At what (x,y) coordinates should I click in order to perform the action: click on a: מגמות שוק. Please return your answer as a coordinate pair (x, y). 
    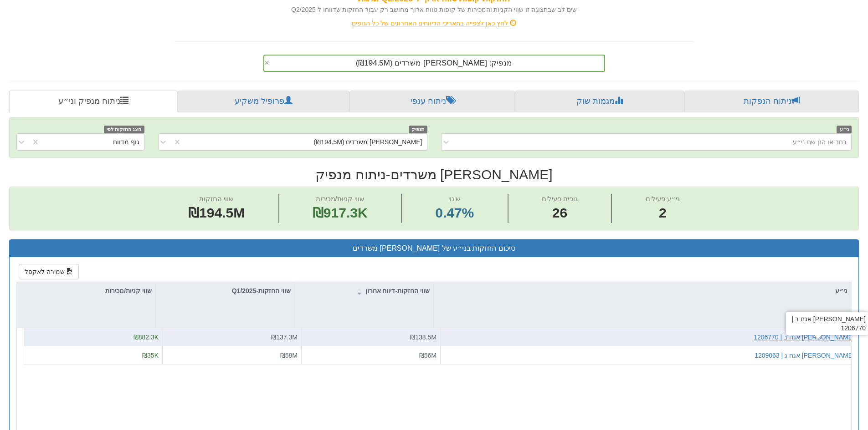
    Looking at the image, I should click on (599, 101).